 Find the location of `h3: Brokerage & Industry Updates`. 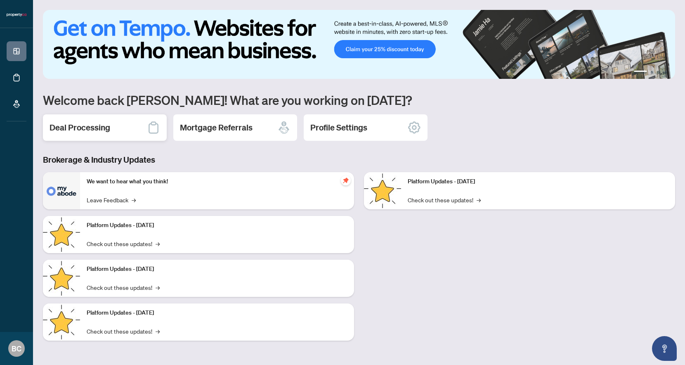

h3: Brokerage & Industry Updates is located at coordinates (359, 160).